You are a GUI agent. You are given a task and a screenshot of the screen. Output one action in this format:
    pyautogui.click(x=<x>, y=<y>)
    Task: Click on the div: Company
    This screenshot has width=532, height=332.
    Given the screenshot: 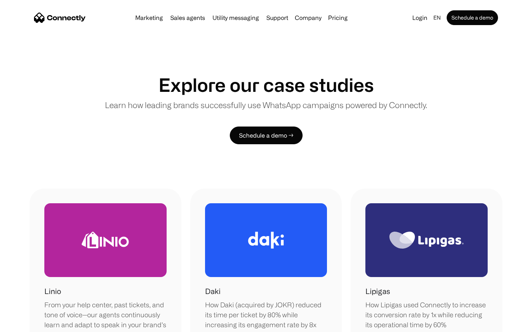 What is the action you would take?
    pyautogui.click(x=308, y=18)
    